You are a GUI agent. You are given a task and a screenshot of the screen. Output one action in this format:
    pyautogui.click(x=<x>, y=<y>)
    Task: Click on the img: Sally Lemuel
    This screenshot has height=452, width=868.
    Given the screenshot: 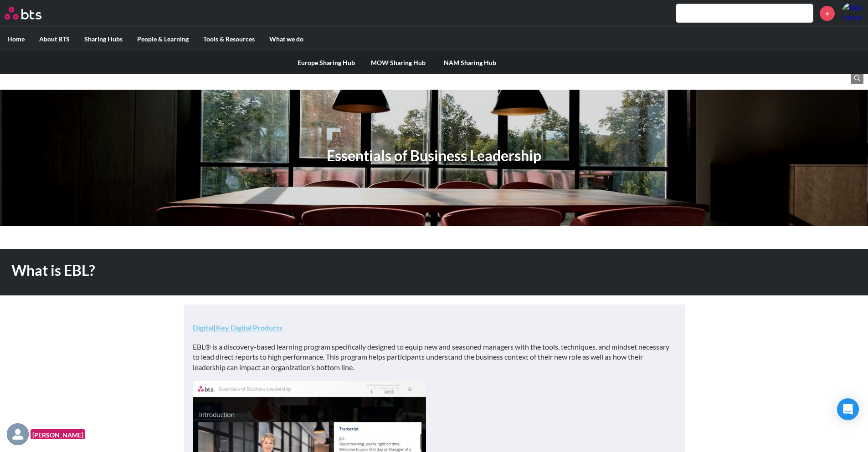 What is the action you would take?
    pyautogui.click(x=853, y=13)
    